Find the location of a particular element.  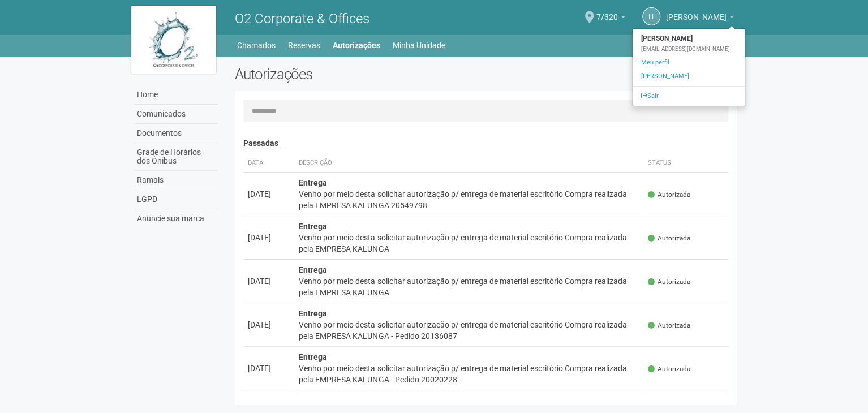

a: 7/320 is located at coordinates (611, 19).